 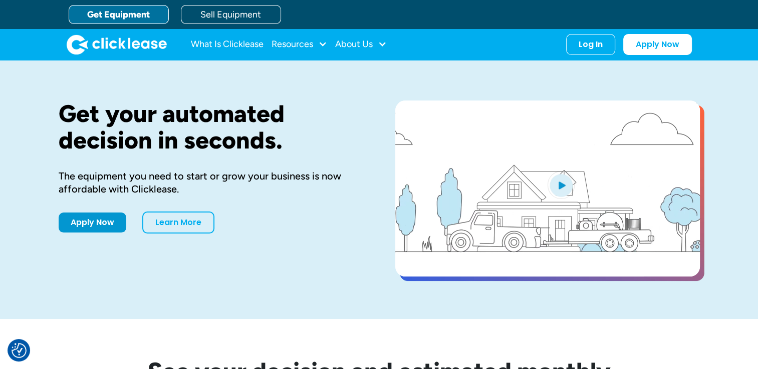 I want to click on h1: Get your automated decision in seconds., so click(x=211, y=127).